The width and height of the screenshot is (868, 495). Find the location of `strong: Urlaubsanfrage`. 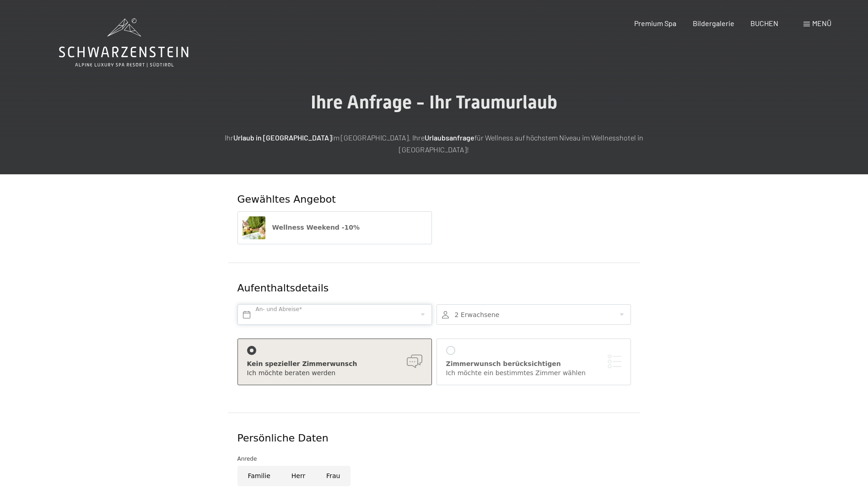

strong: Urlaubsanfrage is located at coordinates (450, 137).